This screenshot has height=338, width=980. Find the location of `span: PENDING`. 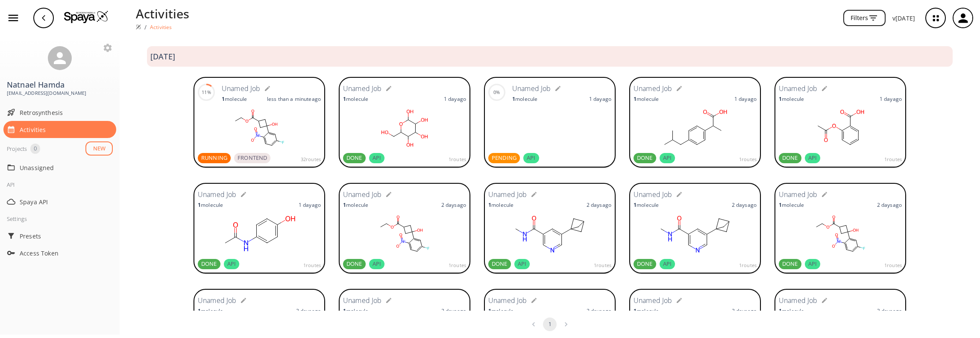

span: PENDING is located at coordinates (504, 159).